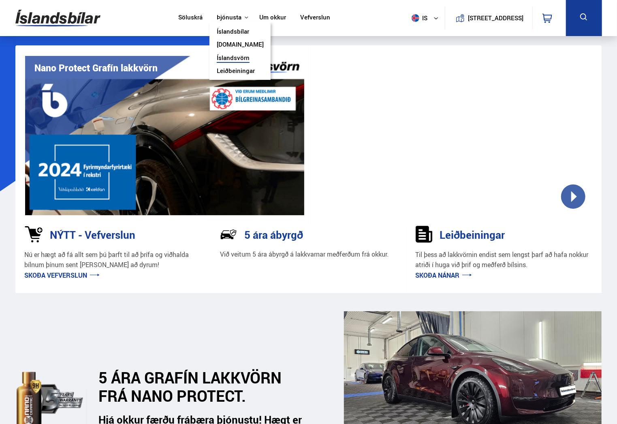 The image size is (617, 424). I want to click on img: vI42ee_Copy_of_H.png, so click(165, 135).